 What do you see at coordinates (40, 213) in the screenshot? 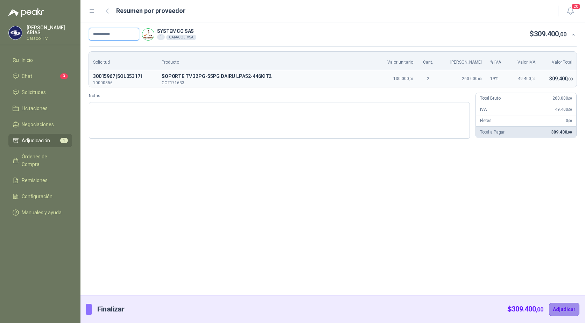
I see `a: Manuales y ayuda` at bounding box center [40, 213].